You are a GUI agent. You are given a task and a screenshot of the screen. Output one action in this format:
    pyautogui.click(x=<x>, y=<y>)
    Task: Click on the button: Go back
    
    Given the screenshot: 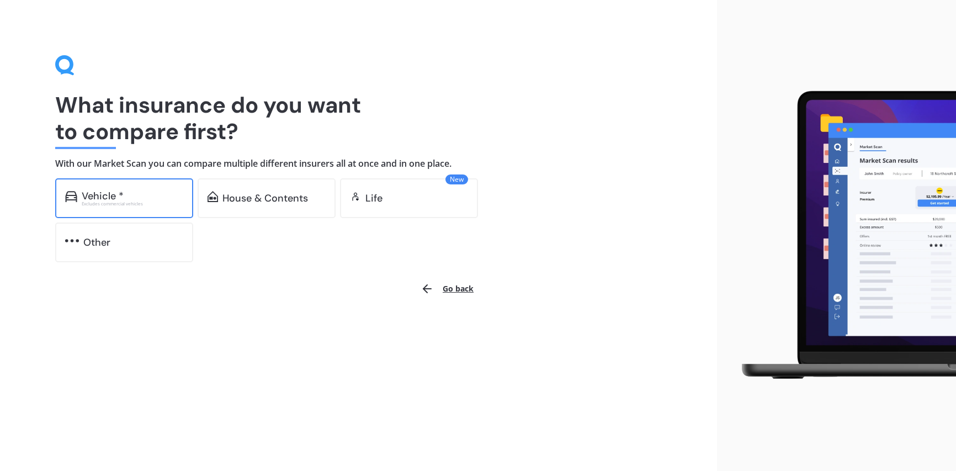 What is the action you would take?
    pyautogui.click(x=447, y=289)
    